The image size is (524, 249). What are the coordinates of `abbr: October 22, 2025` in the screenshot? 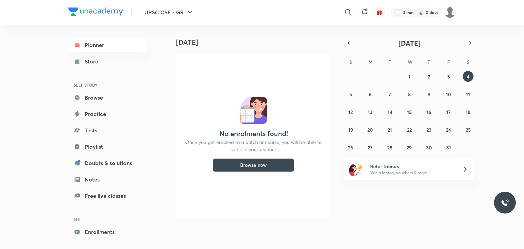 It's located at (410, 130).